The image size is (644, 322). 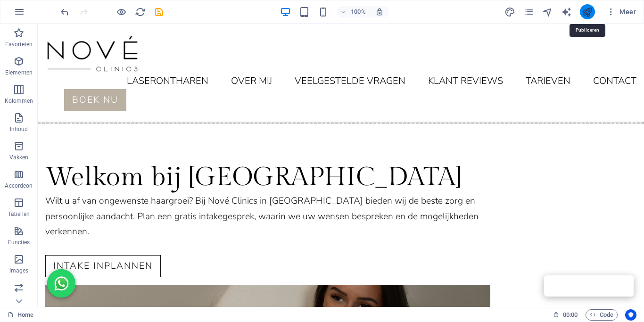 I want to click on p: Tabellen, so click(x=19, y=214).